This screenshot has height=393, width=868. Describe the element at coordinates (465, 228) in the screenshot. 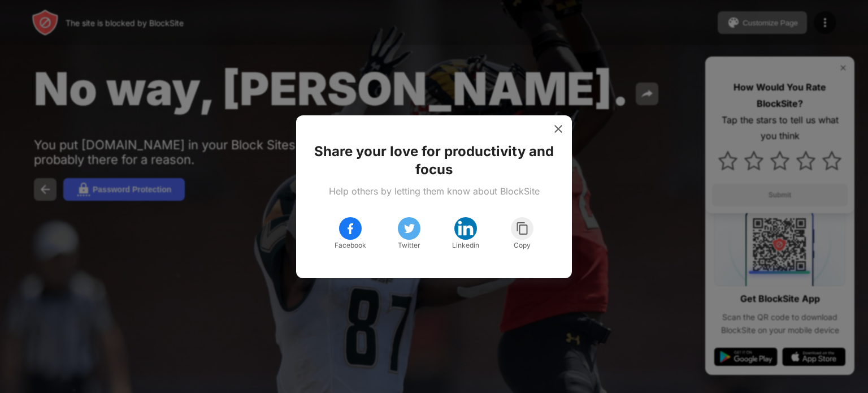

I see `img: linkedin.svg` at that location.